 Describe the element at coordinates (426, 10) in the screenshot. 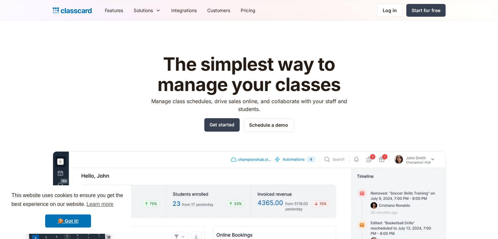

I see `a: Start for free` at that location.